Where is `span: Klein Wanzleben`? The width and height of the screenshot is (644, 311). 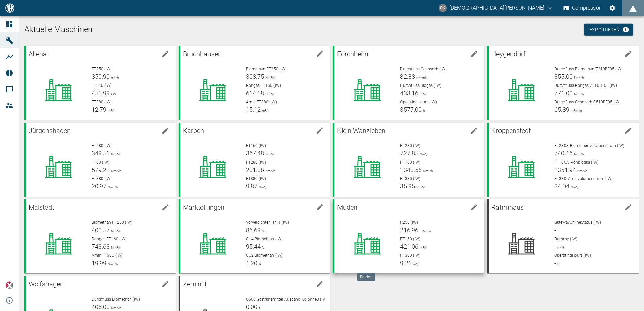
span: Klein Wanzleben is located at coordinates (361, 131).